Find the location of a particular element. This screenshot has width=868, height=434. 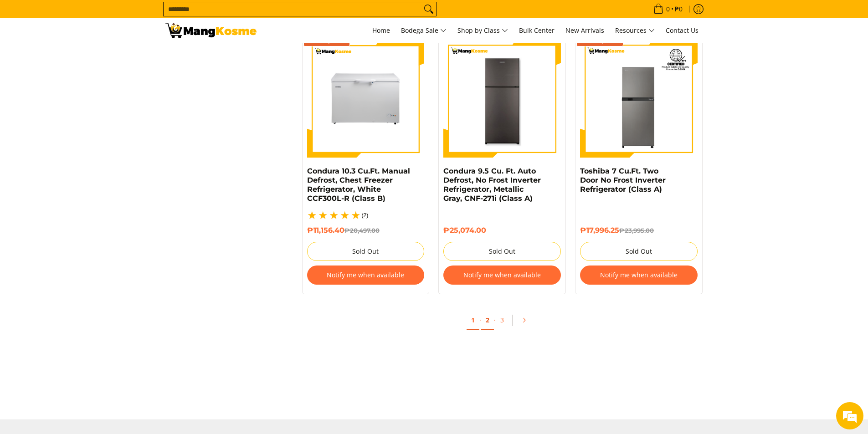

a: Home is located at coordinates (381, 30).